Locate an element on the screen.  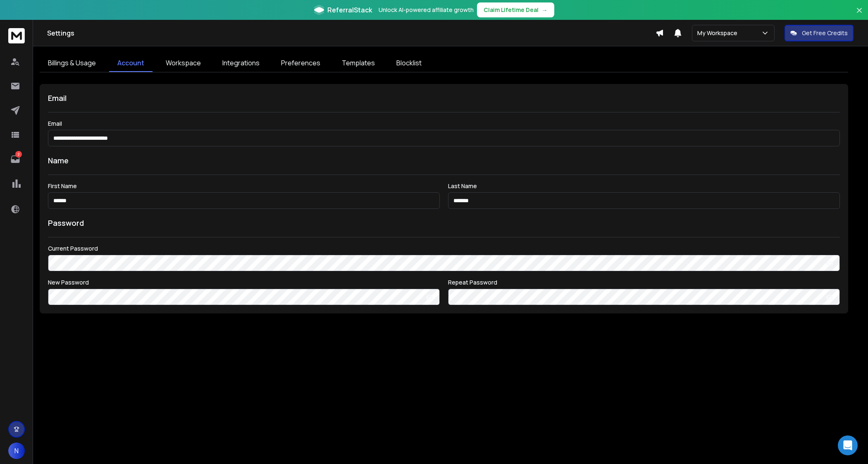
a: Workspace is located at coordinates (183, 64).